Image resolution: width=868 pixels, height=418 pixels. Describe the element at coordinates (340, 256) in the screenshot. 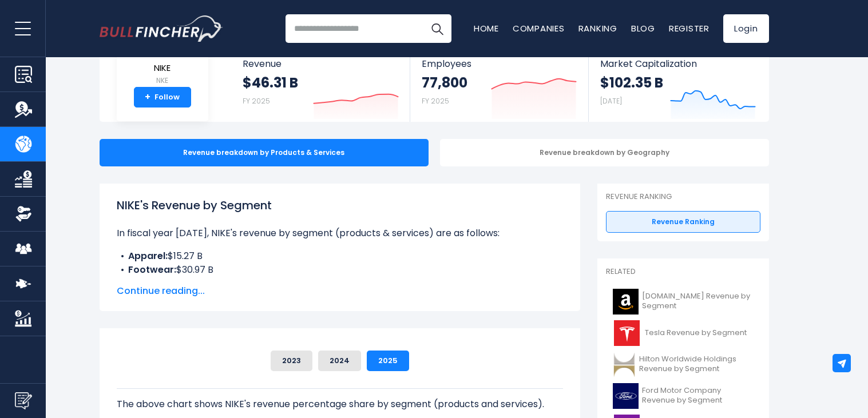

I see `li: $15.27 B` at that location.